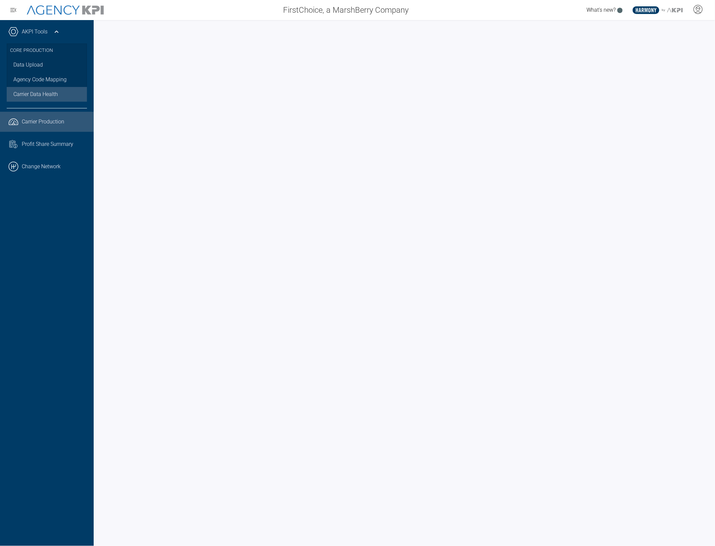  Describe the element at coordinates (43, 122) in the screenshot. I see `span: Carrier Production` at that location.